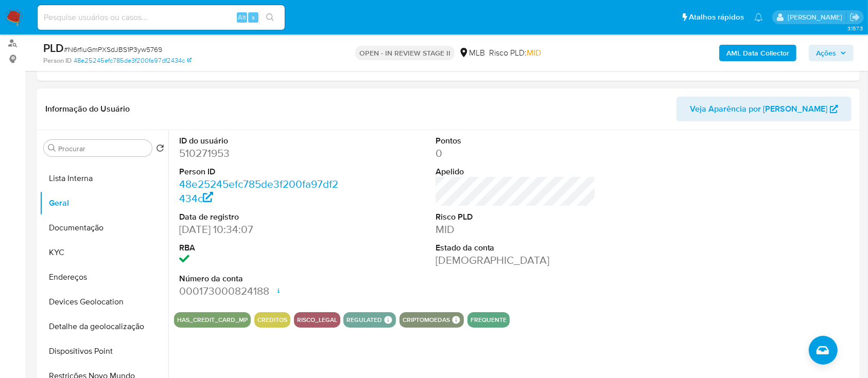  What do you see at coordinates (161, 18) in the screenshot?
I see `input: Pesquise usuários ou casos...` at bounding box center [161, 18].